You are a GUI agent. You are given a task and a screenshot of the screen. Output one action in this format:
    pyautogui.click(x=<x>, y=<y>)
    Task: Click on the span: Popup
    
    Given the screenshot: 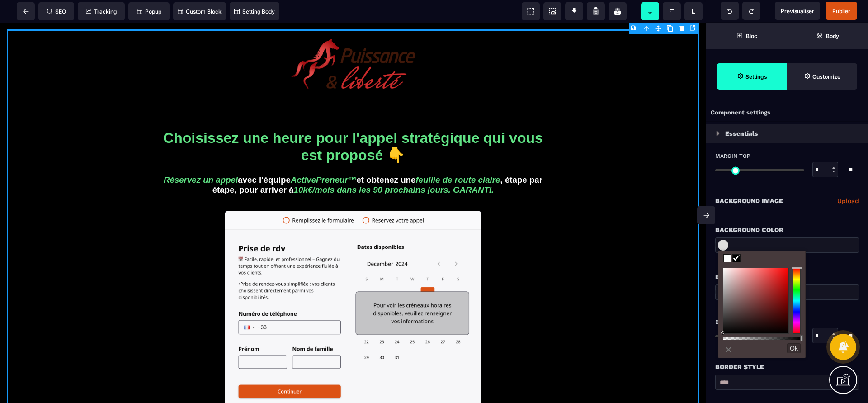 What is the action you would take?
    pyautogui.click(x=149, y=11)
    